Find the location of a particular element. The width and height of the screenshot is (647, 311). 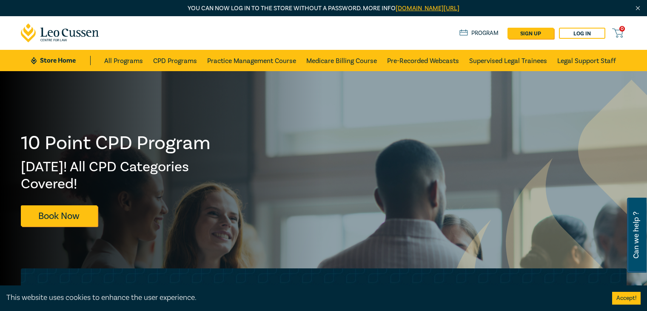

button: Accept cookies is located at coordinates (627, 298).